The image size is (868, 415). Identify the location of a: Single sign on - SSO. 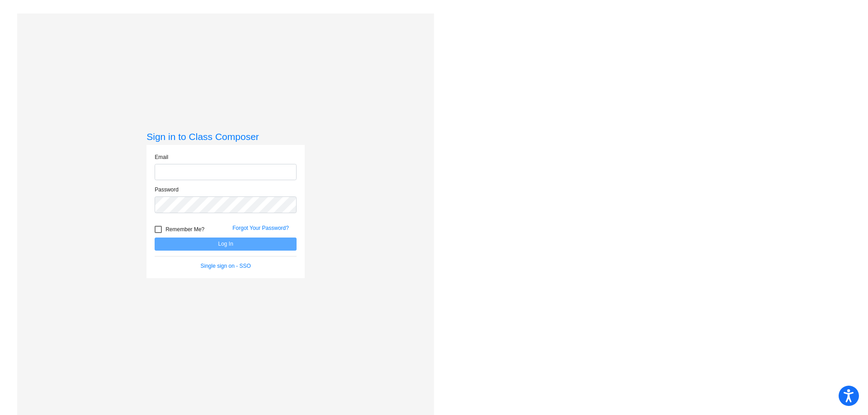
(226, 266).